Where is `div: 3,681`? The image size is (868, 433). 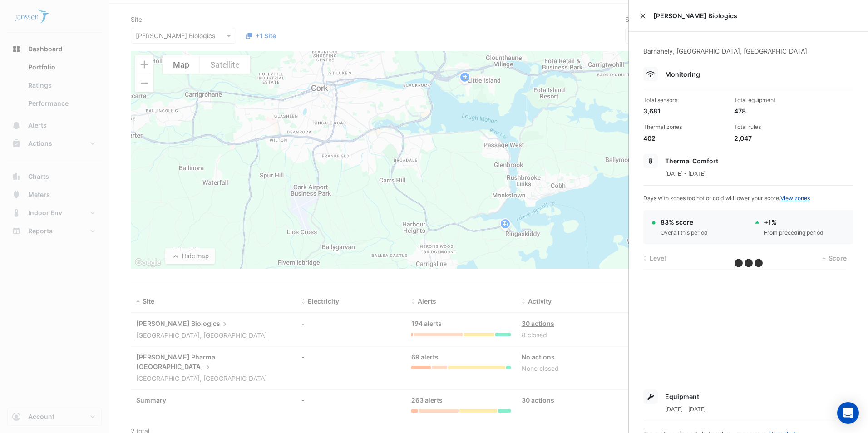 div: 3,681 is located at coordinates (685, 111).